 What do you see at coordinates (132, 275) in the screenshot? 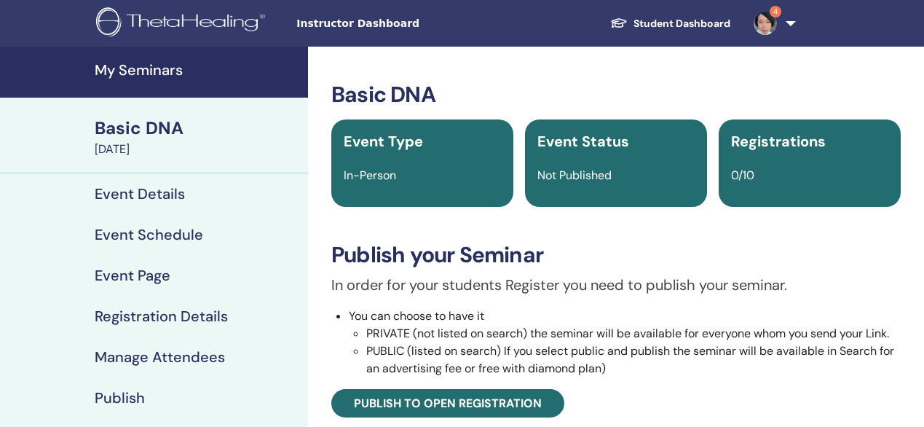
I see `h4: Event Page` at bounding box center [132, 275].